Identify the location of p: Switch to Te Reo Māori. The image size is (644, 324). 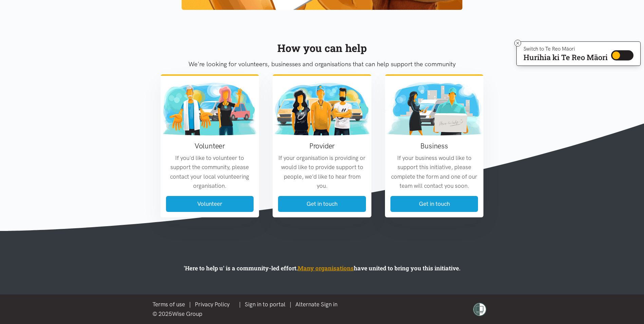
(565, 49).